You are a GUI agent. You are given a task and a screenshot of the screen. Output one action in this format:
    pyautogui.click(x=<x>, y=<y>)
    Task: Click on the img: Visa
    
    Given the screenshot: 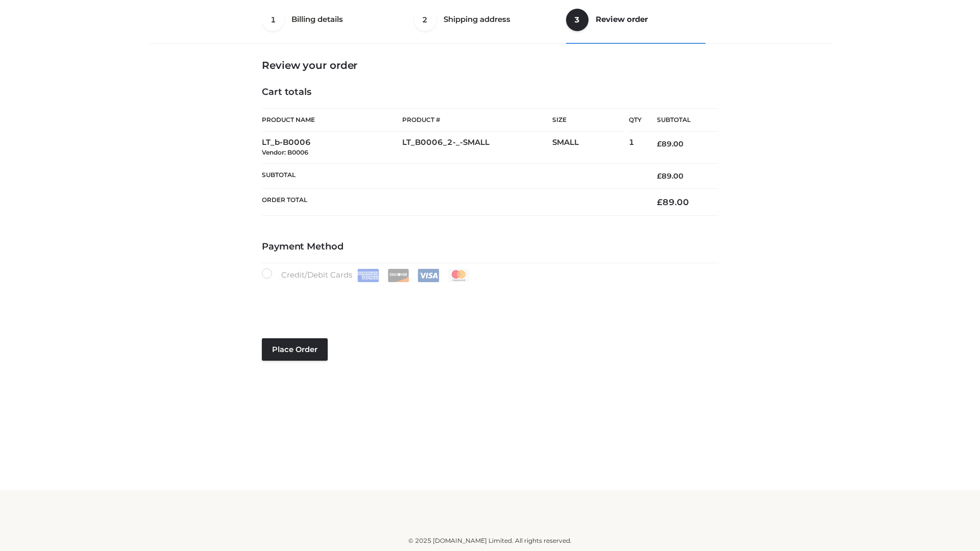 What is the action you would take?
    pyautogui.click(x=428, y=276)
    